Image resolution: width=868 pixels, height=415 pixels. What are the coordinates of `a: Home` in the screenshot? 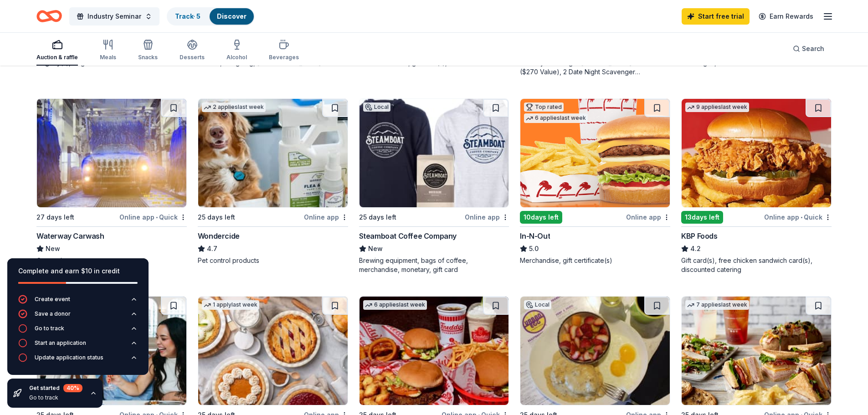 It's located at (49, 16).